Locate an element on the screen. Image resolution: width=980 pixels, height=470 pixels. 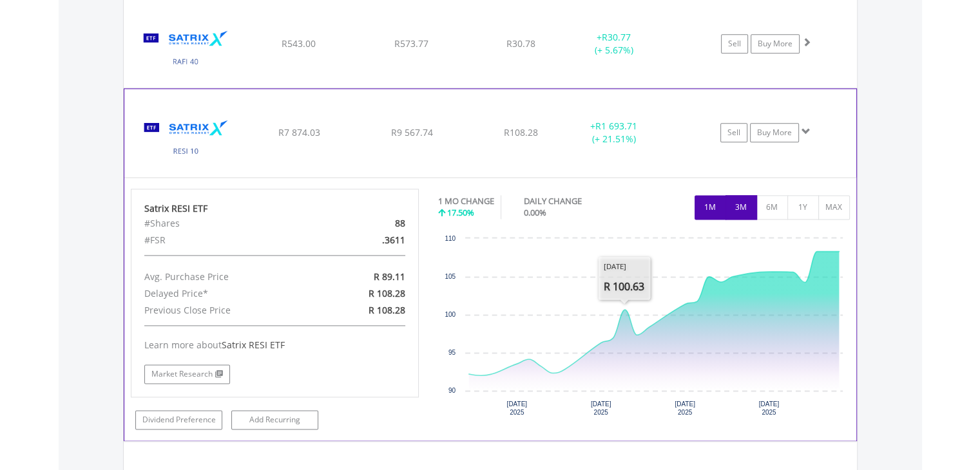
div: Chart. Highcharts interactive chart. is located at coordinates (643, 328).